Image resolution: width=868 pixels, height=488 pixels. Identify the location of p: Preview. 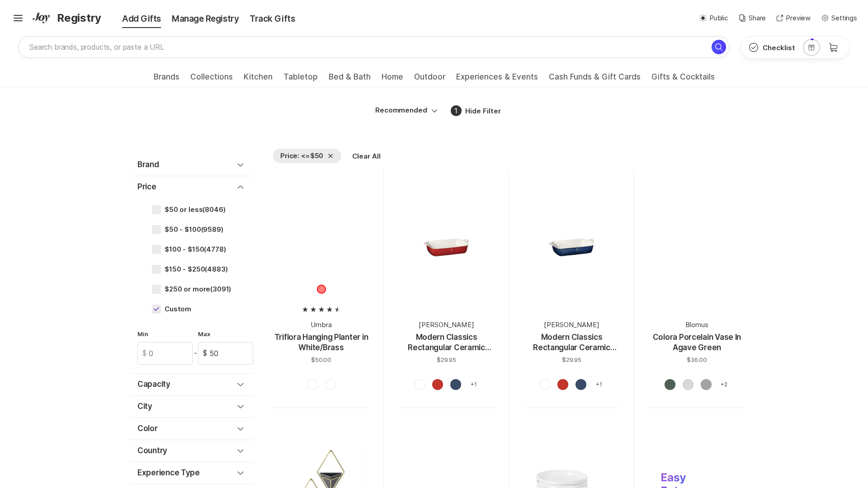
(797, 18).